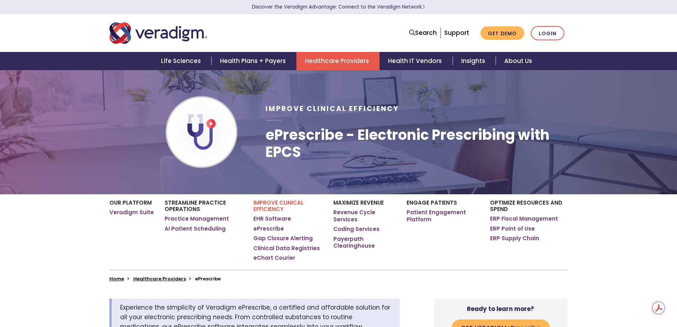 The image size is (677, 327). What do you see at coordinates (195, 229) in the screenshot?
I see `a: AI Patient Scheduling` at bounding box center [195, 229].